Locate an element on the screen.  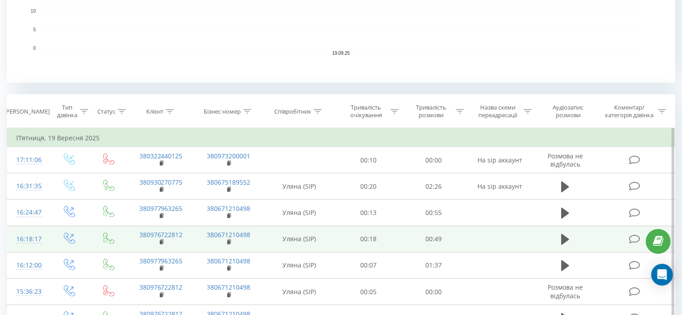
div: Статус is located at coordinates (106, 111).